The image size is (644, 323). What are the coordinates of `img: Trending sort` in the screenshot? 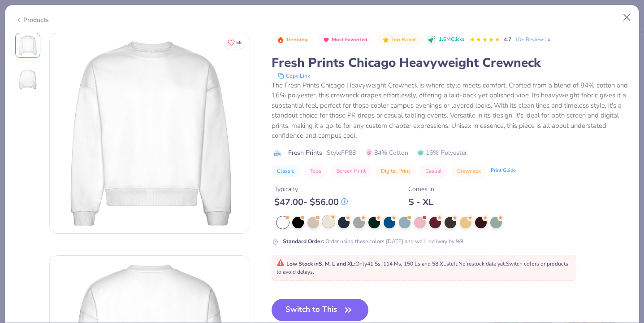 It's located at (281, 40).